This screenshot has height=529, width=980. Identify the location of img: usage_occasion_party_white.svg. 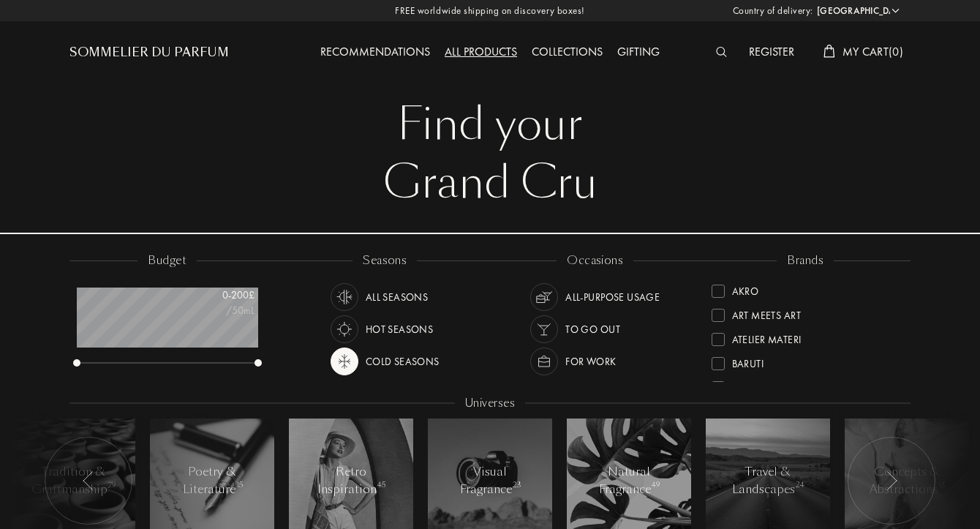
(544, 329).